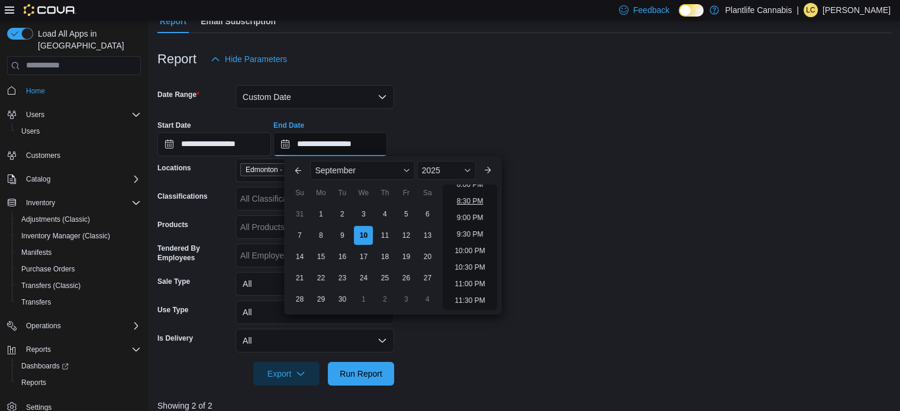 Image resolution: width=900 pixels, height=411 pixels. I want to click on div: day-28, so click(299, 299).